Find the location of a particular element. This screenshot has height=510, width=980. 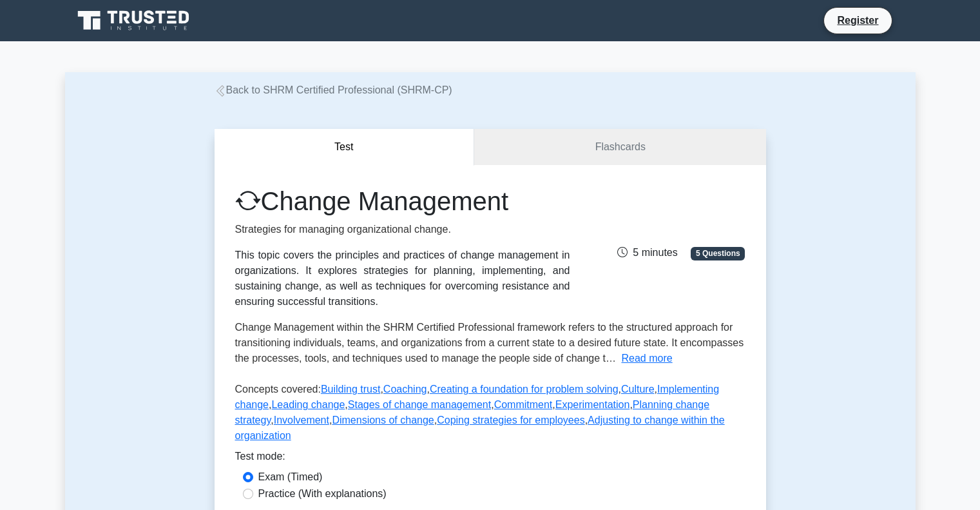

label: Practice (With explanations) is located at coordinates (322, 494).